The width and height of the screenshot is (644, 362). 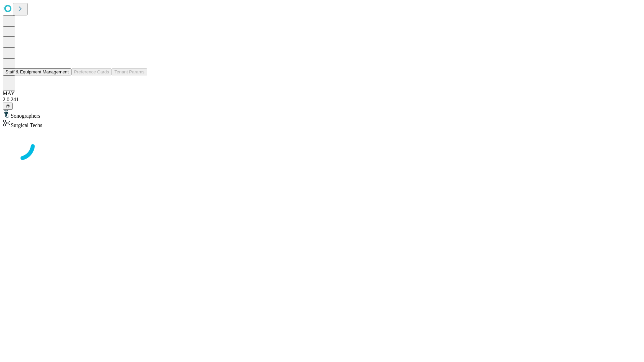 What do you see at coordinates (322, 99) in the screenshot?
I see `div: 2.0.241` at bounding box center [322, 99].